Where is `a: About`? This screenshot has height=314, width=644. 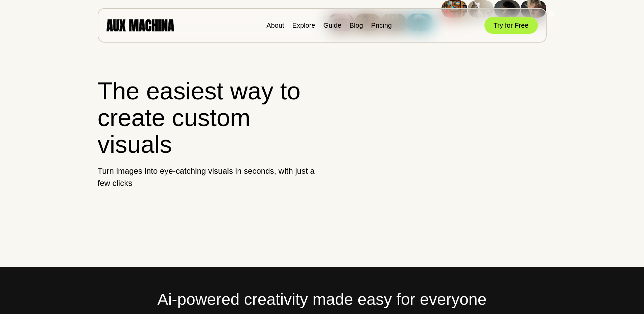 a: About is located at coordinates (275, 26).